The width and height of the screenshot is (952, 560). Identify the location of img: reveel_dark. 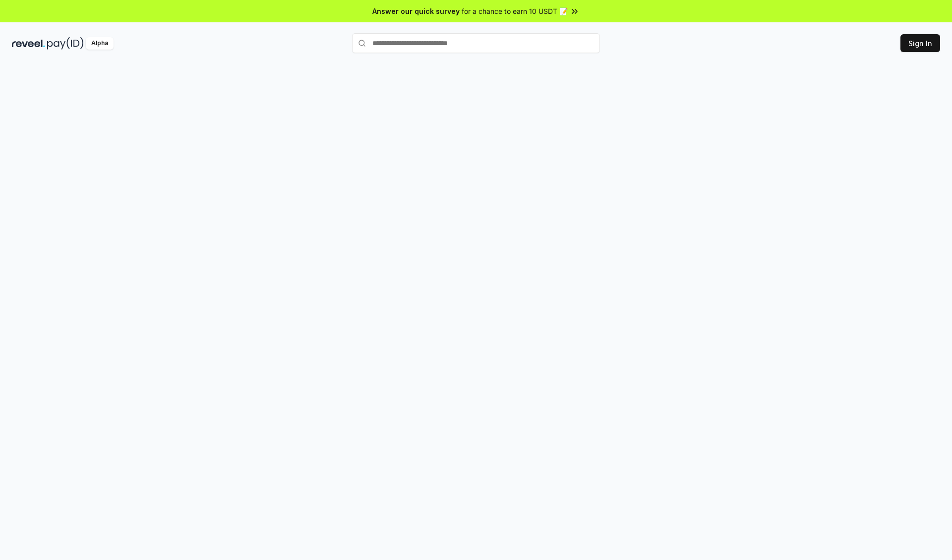
(28, 43).